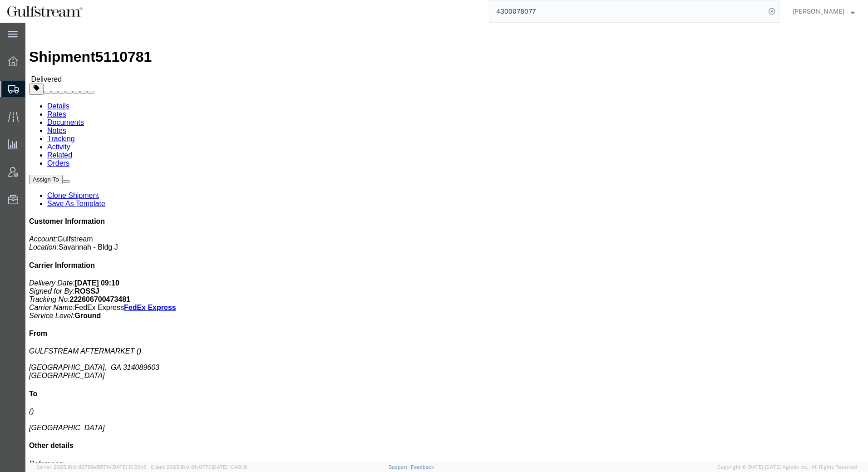 The width and height of the screenshot is (868, 472). What do you see at coordinates (818, 12) in the screenshot?
I see `span: Kimberly Printup` at bounding box center [818, 12].